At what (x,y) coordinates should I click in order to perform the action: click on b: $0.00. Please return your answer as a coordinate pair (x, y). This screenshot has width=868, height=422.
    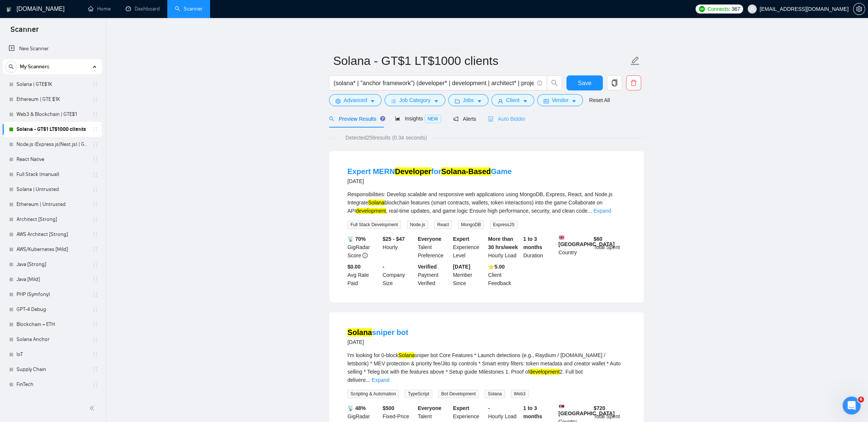
    Looking at the image, I should click on (354, 266).